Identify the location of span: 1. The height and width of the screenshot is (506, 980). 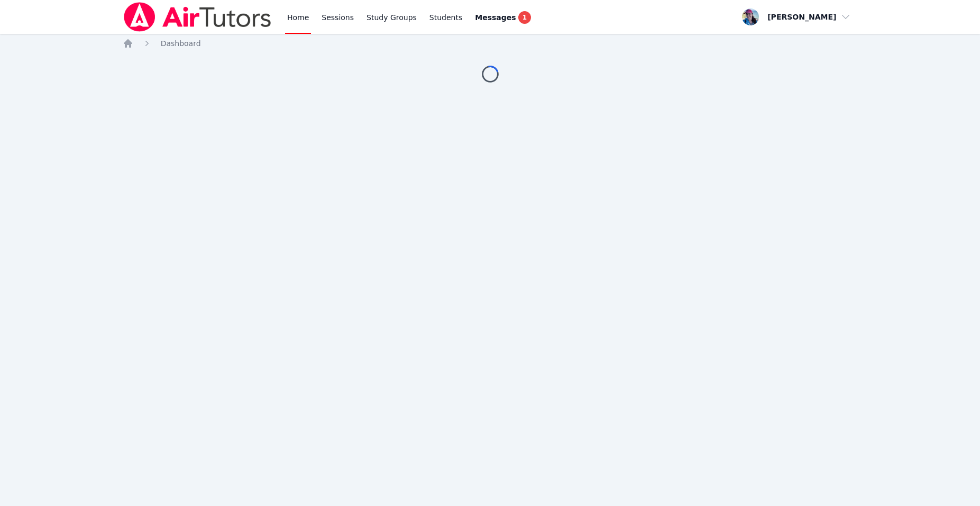
(525, 18).